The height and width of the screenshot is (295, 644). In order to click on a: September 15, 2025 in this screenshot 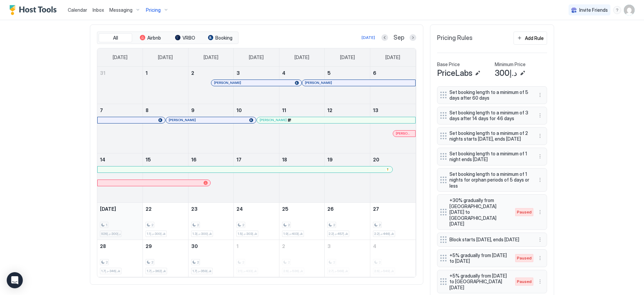, I will do `click(165, 159)`.